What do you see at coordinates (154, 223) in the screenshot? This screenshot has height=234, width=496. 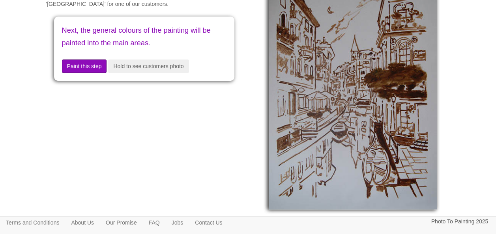 I see `a: FAQ` at bounding box center [154, 223].